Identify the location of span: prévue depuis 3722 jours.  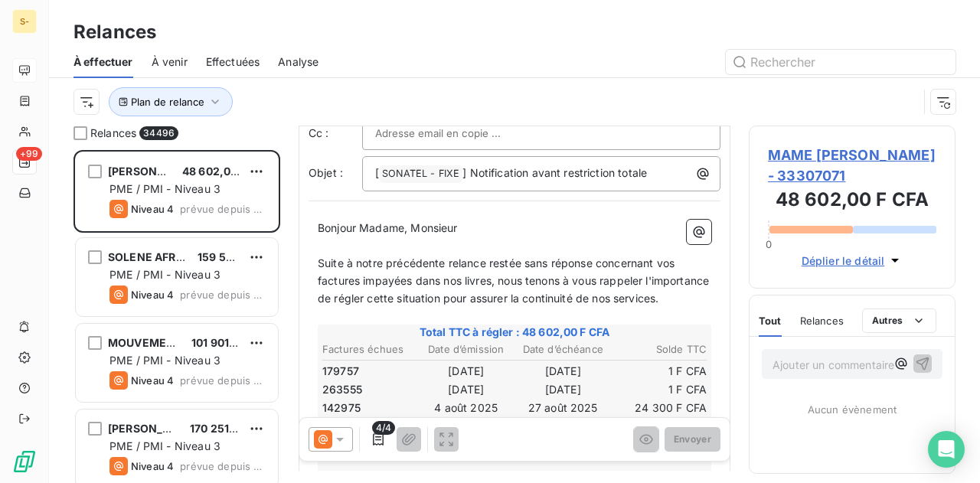
(222, 467).